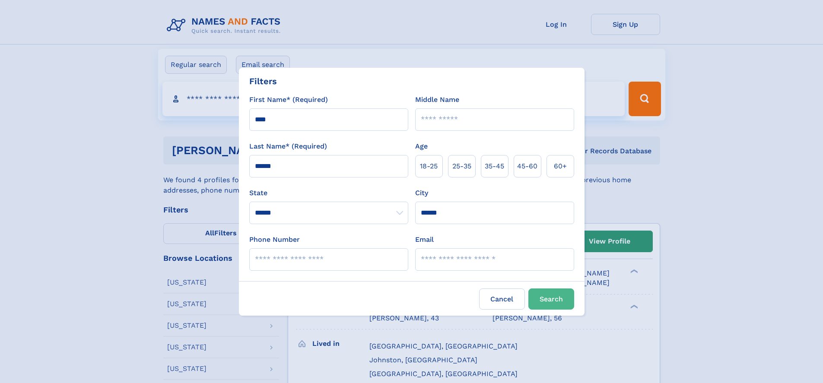 The height and width of the screenshot is (383, 823). I want to click on label: Age, so click(421, 147).